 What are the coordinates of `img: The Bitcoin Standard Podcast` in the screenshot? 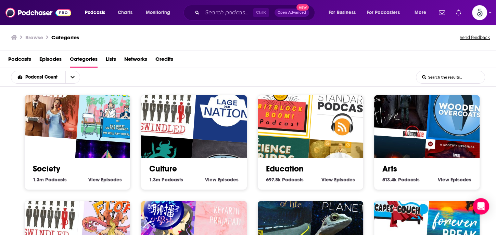 It's located at (343, 110).